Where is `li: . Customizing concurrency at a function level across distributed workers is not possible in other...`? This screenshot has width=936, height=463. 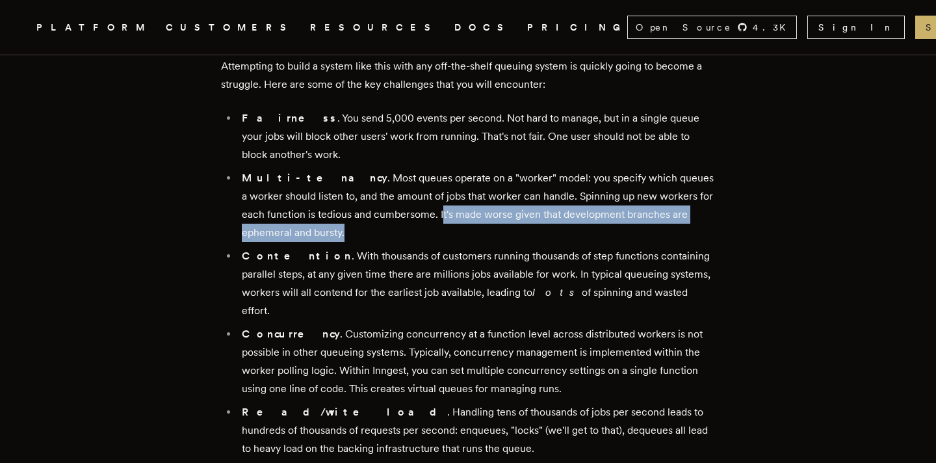
li: . Customizing concurrency at a function level across distributed workers is not possible in other... is located at coordinates (477, 361).